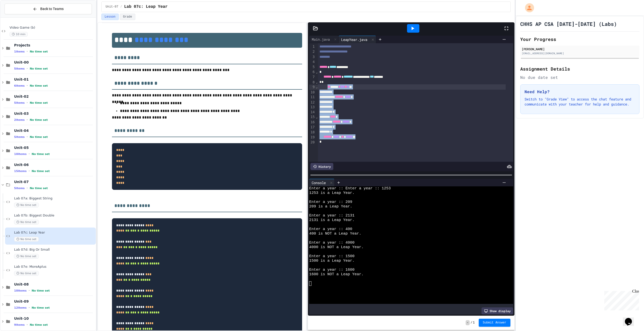  Describe the element at coordinates (55, 131) in the screenshot. I see `span: Unit-04` at that location.